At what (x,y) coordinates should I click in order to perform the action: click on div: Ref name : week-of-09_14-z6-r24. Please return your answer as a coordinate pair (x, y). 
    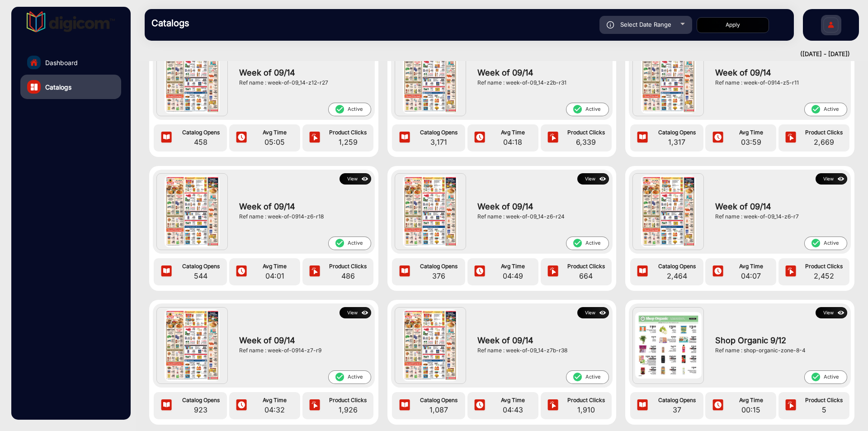
    Looking at the image, I should click on (541, 217).